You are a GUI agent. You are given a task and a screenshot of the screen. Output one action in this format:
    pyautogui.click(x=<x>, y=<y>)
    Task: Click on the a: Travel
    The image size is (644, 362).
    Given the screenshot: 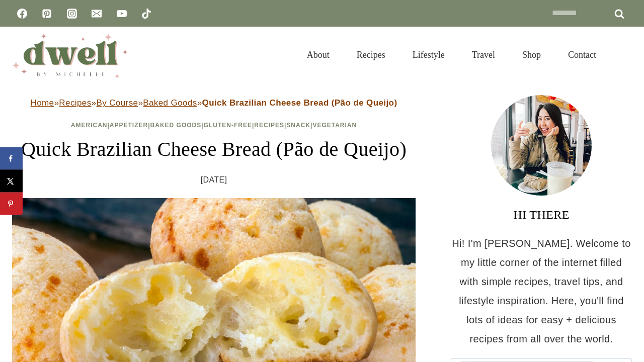 What is the action you would take?
    pyautogui.click(x=483, y=55)
    